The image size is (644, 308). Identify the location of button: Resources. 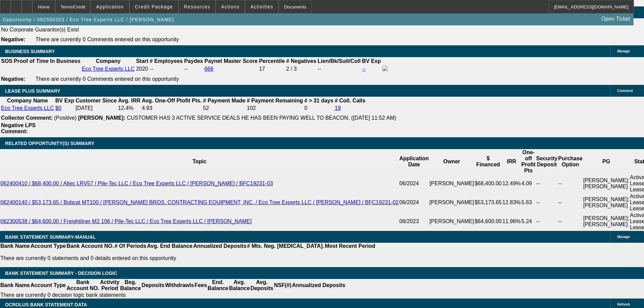
(197, 7).